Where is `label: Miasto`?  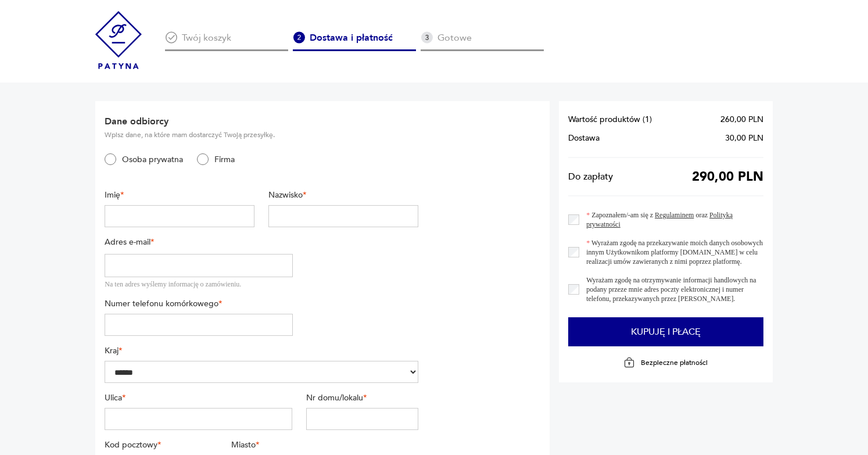
label: Miasto is located at coordinates (325, 444).